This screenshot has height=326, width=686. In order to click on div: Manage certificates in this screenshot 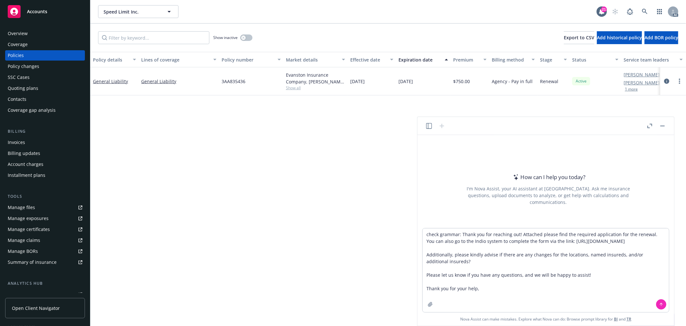, I will do `click(29, 229)`.